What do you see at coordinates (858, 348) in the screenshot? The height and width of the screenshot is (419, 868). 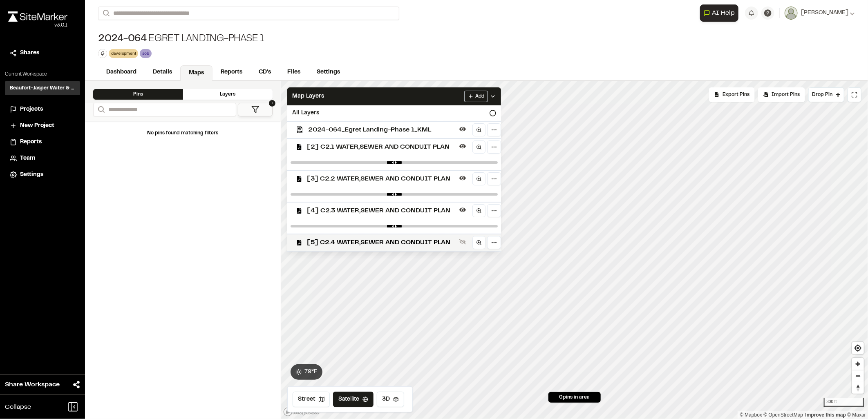 I see `button: Find my location` at bounding box center [858, 348].